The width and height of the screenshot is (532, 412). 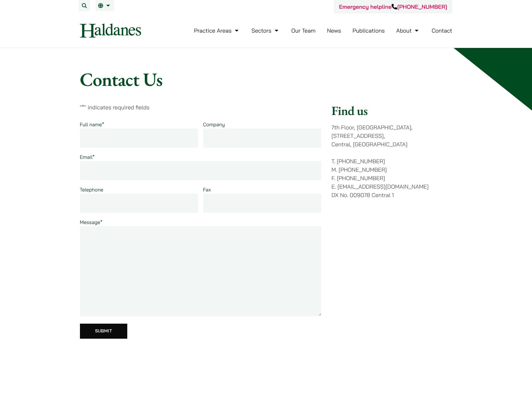 What do you see at coordinates (201, 107) in the screenshot?
I see `p: " " indicates required fields` at bounding box center [201, 107].